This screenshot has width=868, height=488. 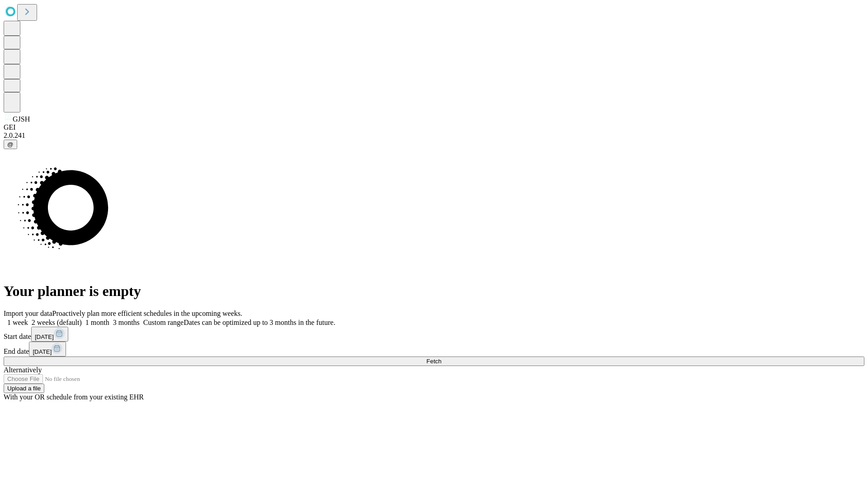 I want to click on div: GEI, so click(x=434, y=127).